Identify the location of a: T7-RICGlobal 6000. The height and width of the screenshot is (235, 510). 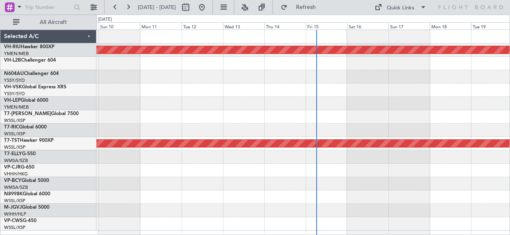
(25, 127).